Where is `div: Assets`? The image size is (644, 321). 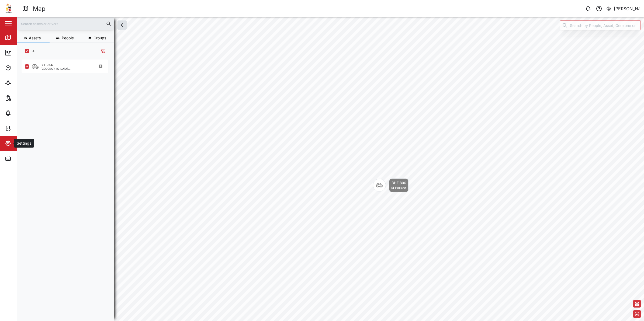
div: Assets is located at coordinates (22, 68).